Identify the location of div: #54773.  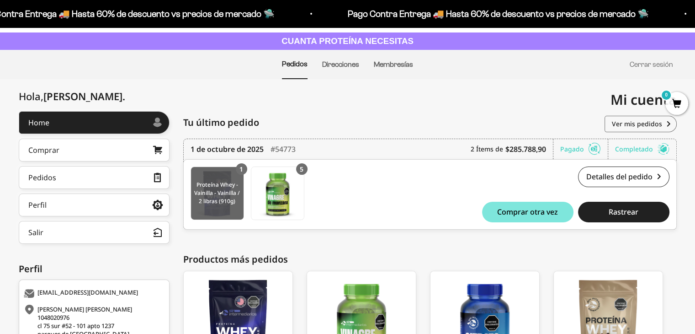
(283, 149).